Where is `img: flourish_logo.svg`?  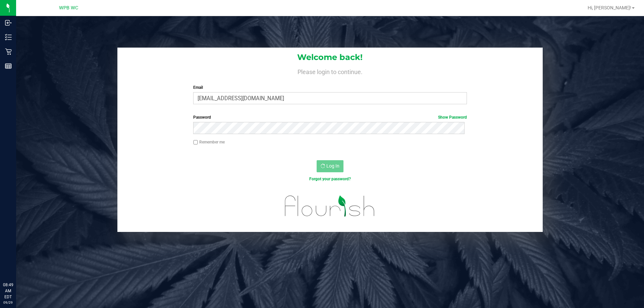
img: flourish_logo.svg is located at coordinates (330, 206).